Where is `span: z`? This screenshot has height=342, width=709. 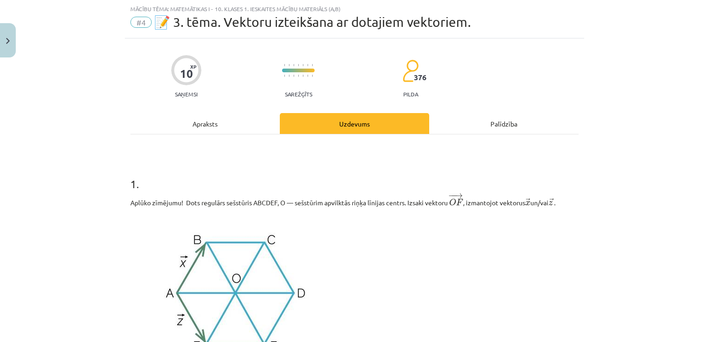
span: z is located at coordinates (550, 204).